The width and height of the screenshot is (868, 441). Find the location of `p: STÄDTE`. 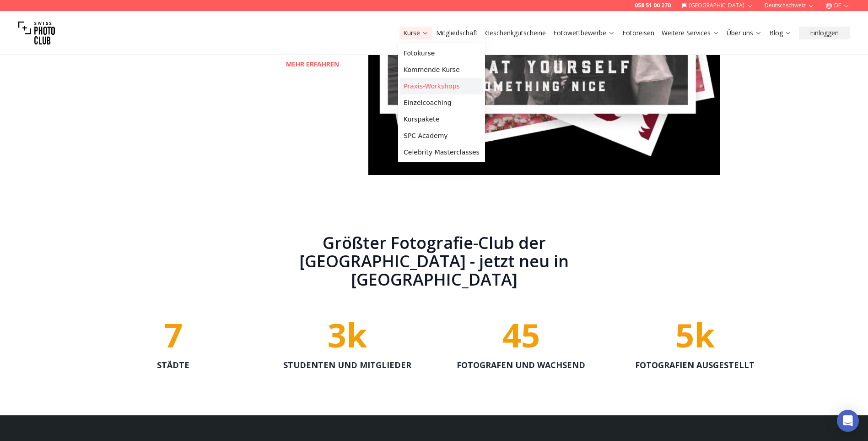

p: STÄDTE is located at coordinates (173, 365).